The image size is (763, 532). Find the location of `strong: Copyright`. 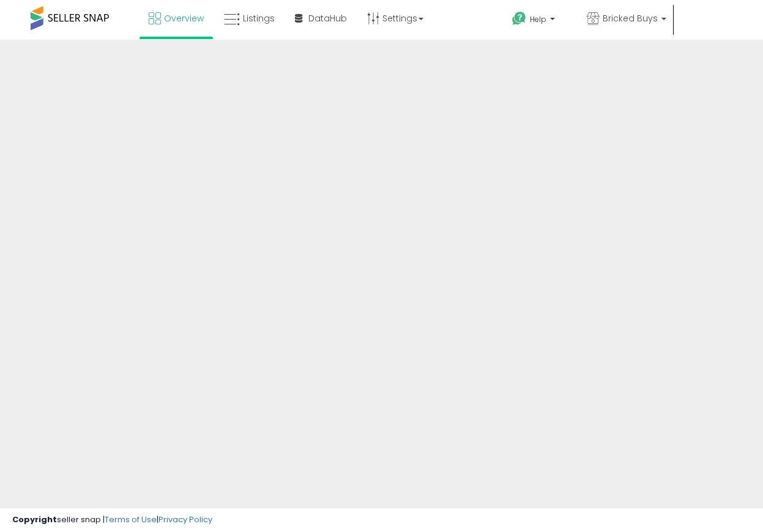

strong: Copyright is located at coordinates (34, 520).